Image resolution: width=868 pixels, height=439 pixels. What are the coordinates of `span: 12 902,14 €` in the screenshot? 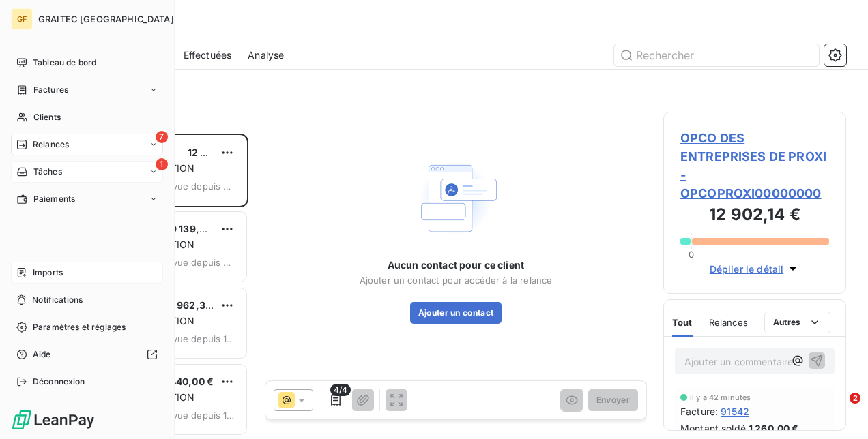 It's located at (214, 152).